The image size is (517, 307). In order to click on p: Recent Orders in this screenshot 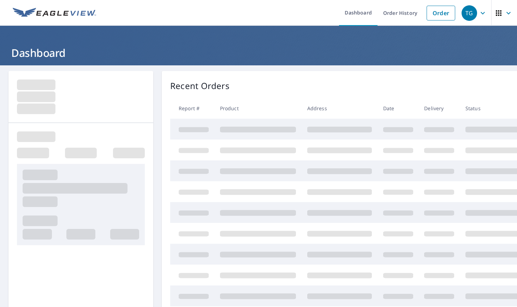, I will do `click(200, 86)`.